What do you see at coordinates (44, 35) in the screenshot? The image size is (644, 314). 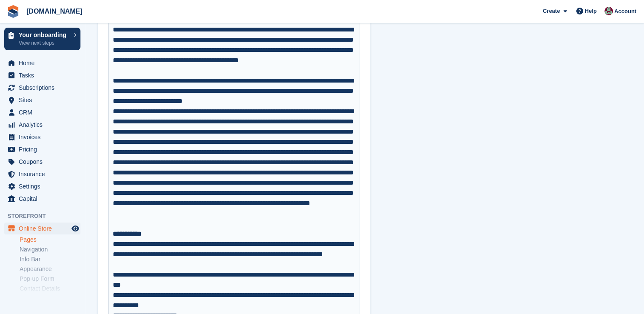 I see `p: Your onboarding` at bounding box center [44, 35].